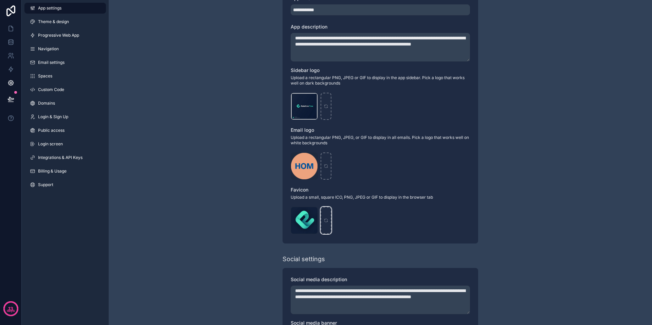 This screenshot has height=325, width=652. I want to click on a: Billing & Usage, so click(65, 171).